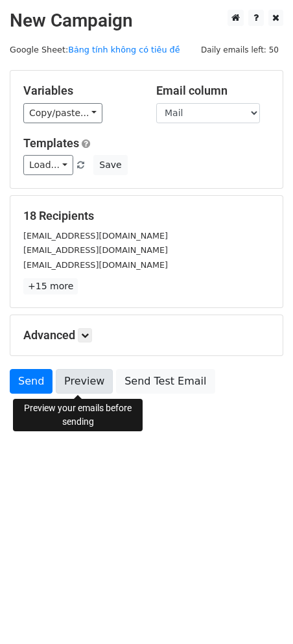  Describe the element at coordinates (51, 143) in the screenshot. I see `a: Templates` at that location.